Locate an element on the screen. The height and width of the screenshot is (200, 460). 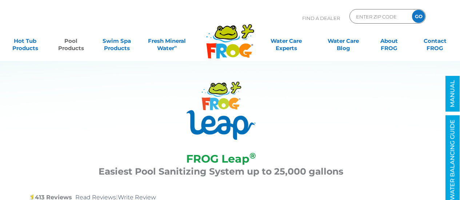
a: Water CareBlog is located at coordinates (343, 41).